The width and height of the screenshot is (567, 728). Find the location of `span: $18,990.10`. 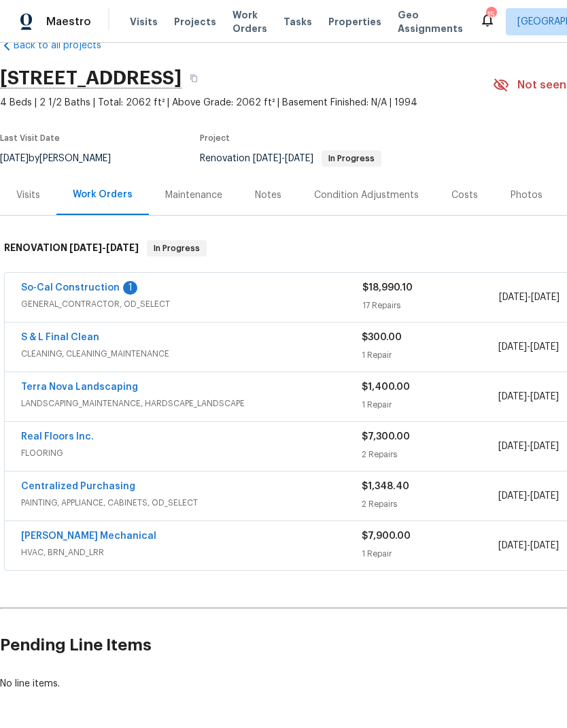

span: $18,990.10 is located at coordinates (388, 288).